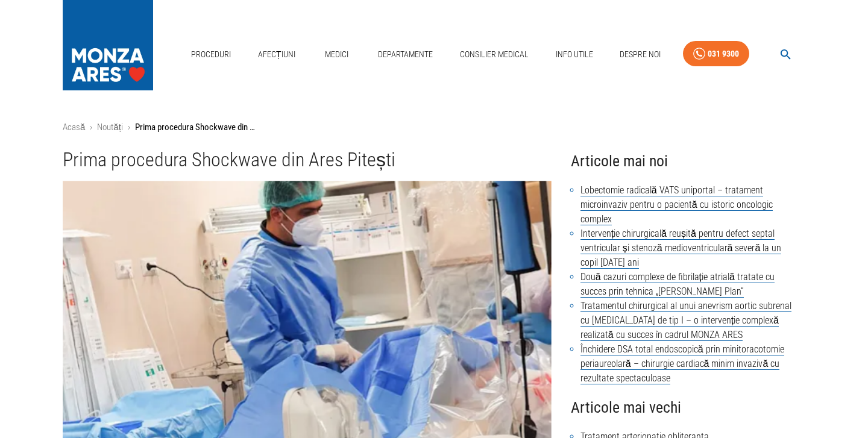 This screenshot has width=868, height=438. What do you see at coordinates (676, 205) in the screenshot?
I see `a: Lobectomie radicală VATS uniportal – tratament microinvaziv pentru o pacientă cu istoric oncologi...` at bounding box center [676, 205].